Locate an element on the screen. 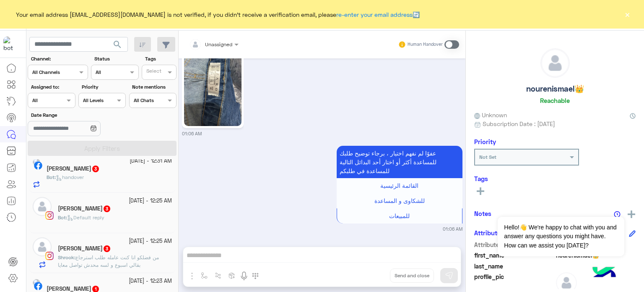 The image size is (644, 292). img: 919860931428189 is located at coordinates (11, 44).